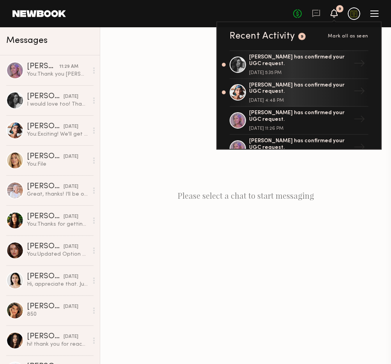  I want to click on div: You: Exciting! We'll get a package headed your way., so click(57, 134).